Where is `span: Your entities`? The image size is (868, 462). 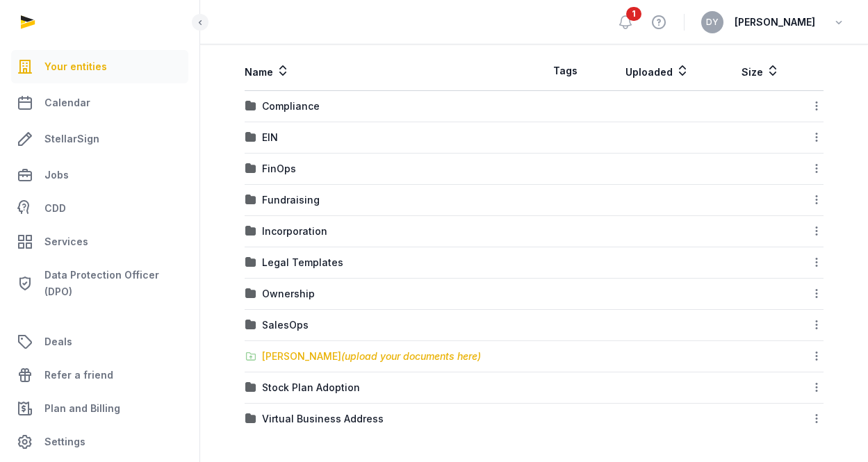
span: Your entities is located at coordinates (76, 66).